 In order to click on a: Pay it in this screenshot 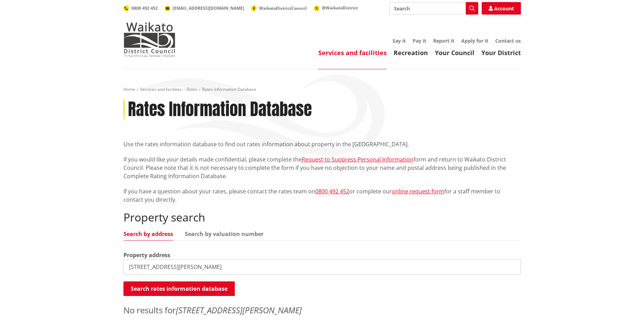, I will do `click(419, 40)`.